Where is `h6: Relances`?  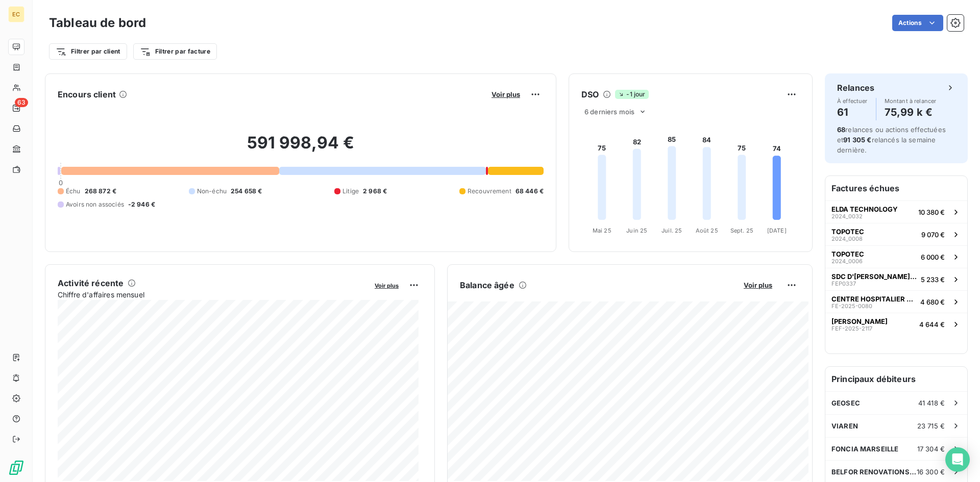
h6: Relances is located at coordinates (855, 88).